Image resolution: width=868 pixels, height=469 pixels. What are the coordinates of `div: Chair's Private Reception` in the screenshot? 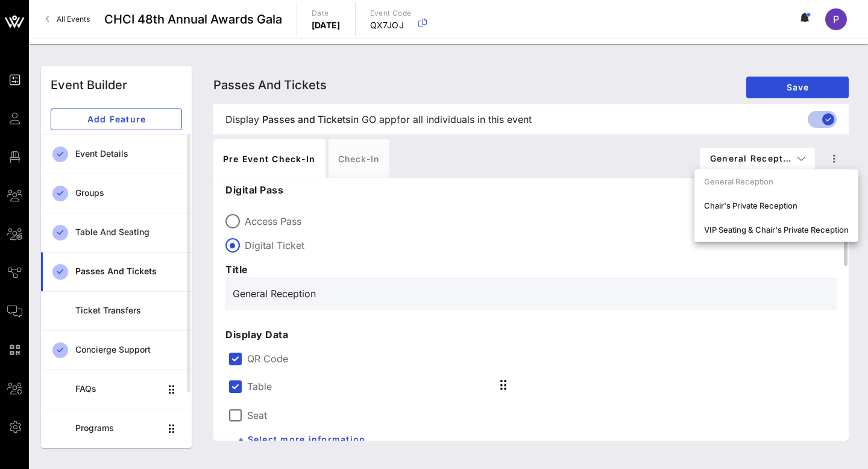 It's located at (777, 206).